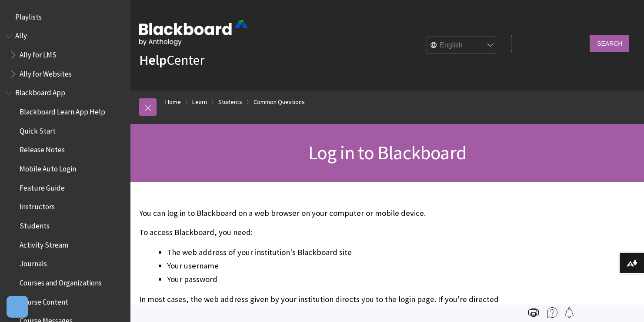 The width and height of the screenshot is (644, 322). Describe the element at coordinates (28, 15) in the screenshot. I see `span: Playlists` at that location.